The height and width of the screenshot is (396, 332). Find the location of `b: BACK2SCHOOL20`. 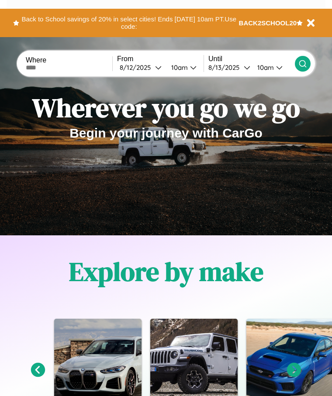

b: BACK2SCHOOL20 is located at coordinates (268, 23).